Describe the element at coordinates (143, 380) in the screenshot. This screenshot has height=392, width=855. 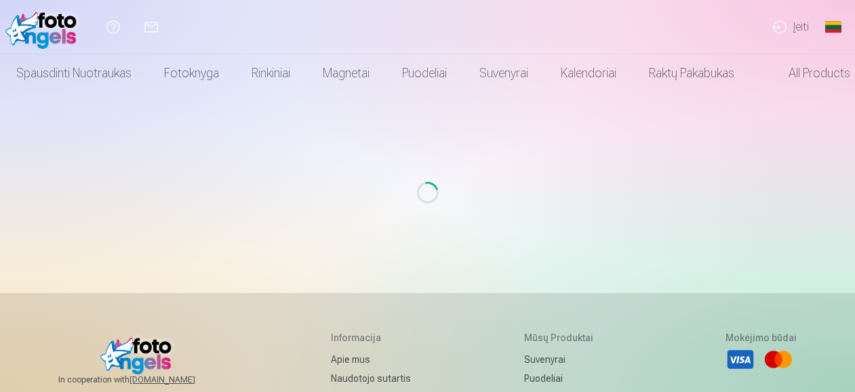
I see `span: In cooperation with` at that location.